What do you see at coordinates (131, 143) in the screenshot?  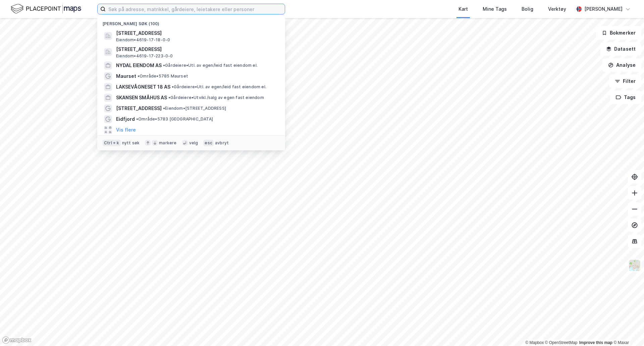 I see `div: nytt søk` at bounding box center [131, 143].